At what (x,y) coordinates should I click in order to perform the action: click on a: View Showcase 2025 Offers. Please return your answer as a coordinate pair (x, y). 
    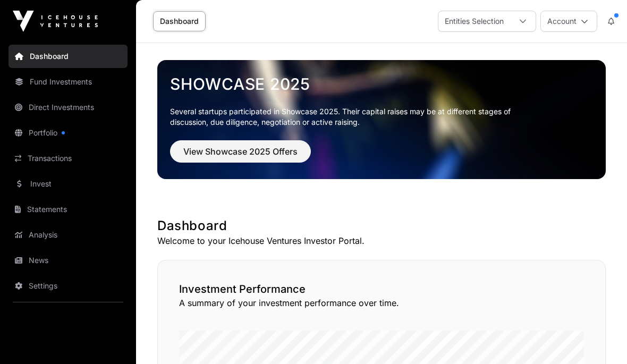
    Looking at the image, I should click on (240, 156).